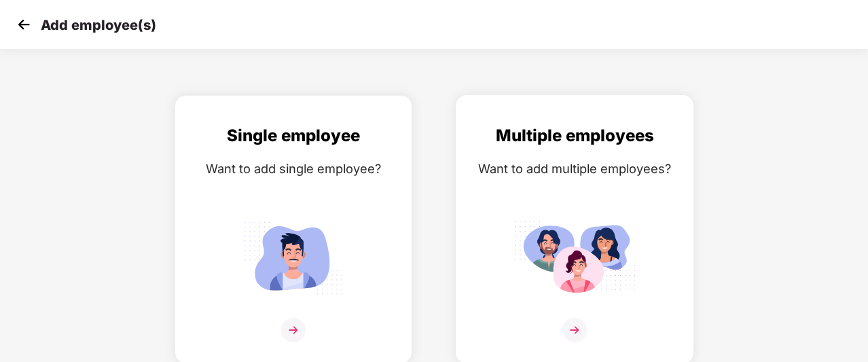  Describe the element at coordinates (294, 258) in the screenshot. I see `img: svg+xml;base64,PHN2ZyB4bWxucz0iaHR0cDovL3d3dy53My5vcmcvMjAwMC9zdmciIGlkPSJTaW5nbGVfZW1wbG95ZWUiIH...` at that location.